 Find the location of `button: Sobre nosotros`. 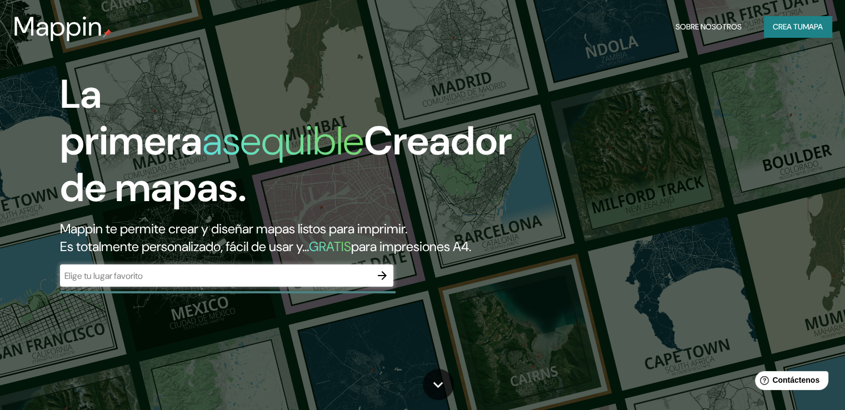

button: Sobre nosotros is located at coordinates (709, 27).